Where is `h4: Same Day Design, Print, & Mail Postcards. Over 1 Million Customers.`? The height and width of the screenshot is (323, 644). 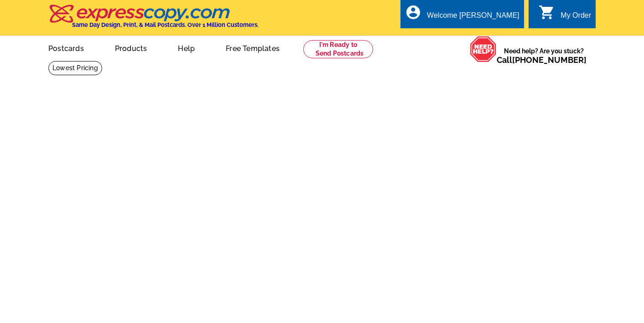 h4: Same Day Design, Print, & Mail Postcards. Over 1 Million Customers. is located at coordinates (165, 25).